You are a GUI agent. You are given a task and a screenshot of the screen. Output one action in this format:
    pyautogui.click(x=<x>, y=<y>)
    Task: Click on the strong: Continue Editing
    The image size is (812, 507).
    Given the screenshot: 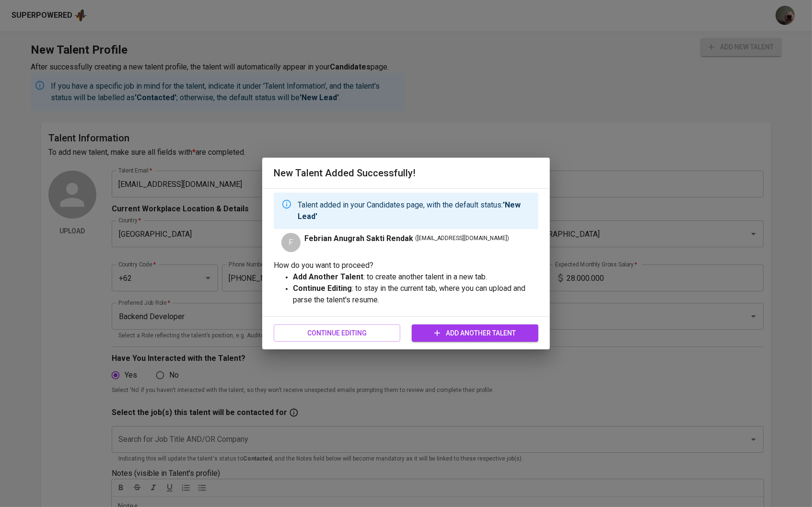 What is the action you would take?
    pyautogui.click(x=322, y=288)
    